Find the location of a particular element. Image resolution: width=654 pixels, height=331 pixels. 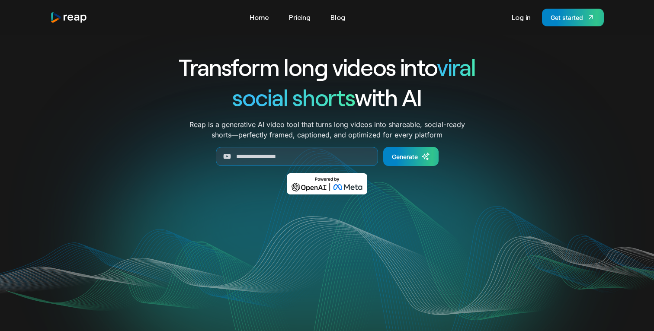

a: Home is located at coordinates (259, 17).